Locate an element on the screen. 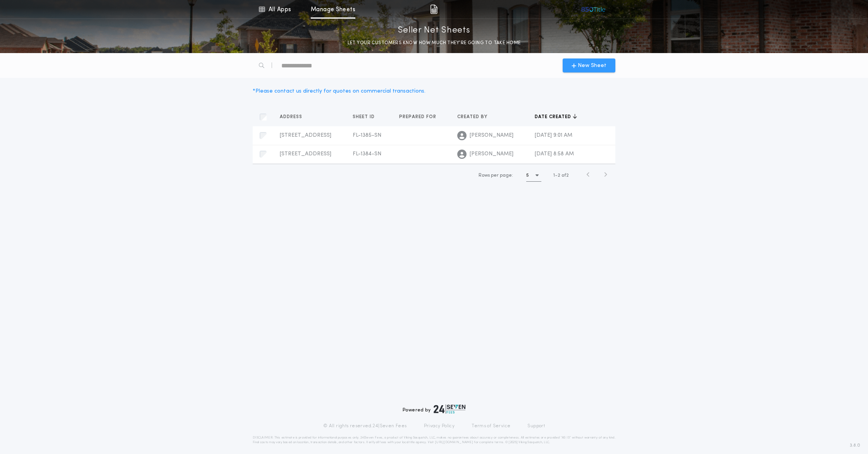 The height and width of the screenshot is (454, 868). a: New Sheet is located at coordinates (589, 66).